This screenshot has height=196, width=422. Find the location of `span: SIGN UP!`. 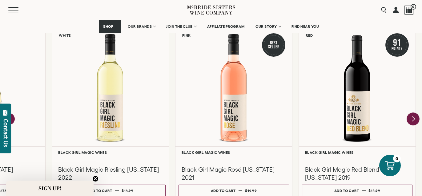

span: SIGN UP! is located at coordinates (50, 188).